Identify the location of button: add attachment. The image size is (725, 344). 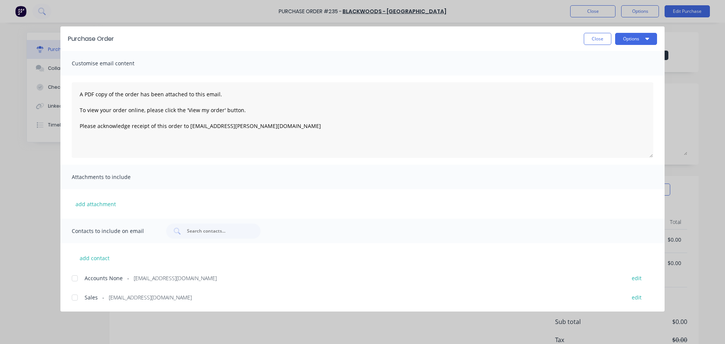
(96, 204).